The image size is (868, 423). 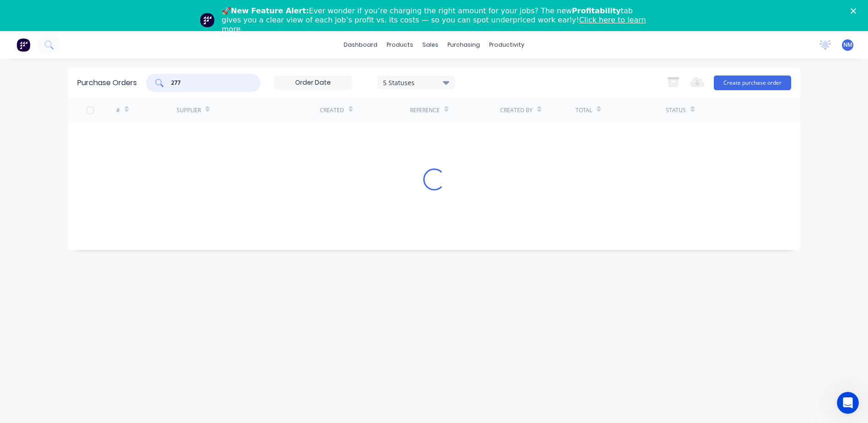 I want to click on img: Factory, so click(x=23, y=45).